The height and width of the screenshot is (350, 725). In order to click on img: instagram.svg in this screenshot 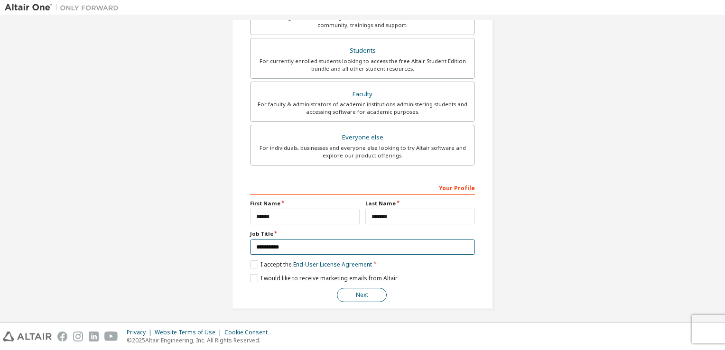, I will do `click(78, 336)`.